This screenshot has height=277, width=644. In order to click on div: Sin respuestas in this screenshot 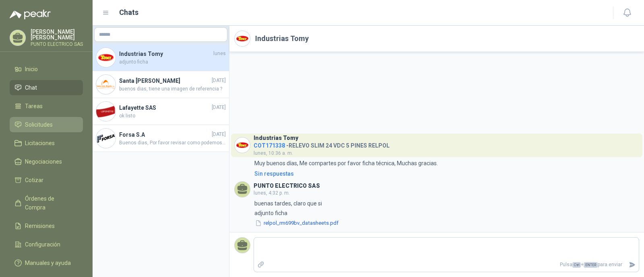, I will do `click(274, 173)`.